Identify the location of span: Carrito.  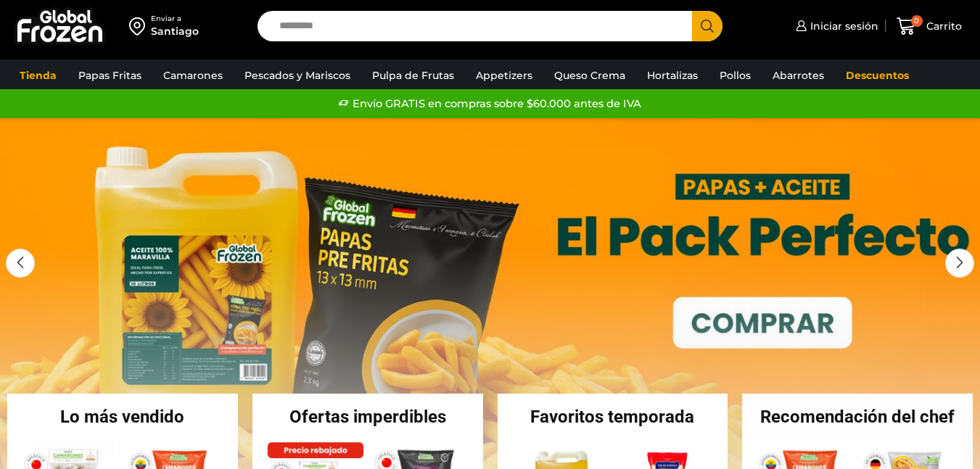
(942, 26).